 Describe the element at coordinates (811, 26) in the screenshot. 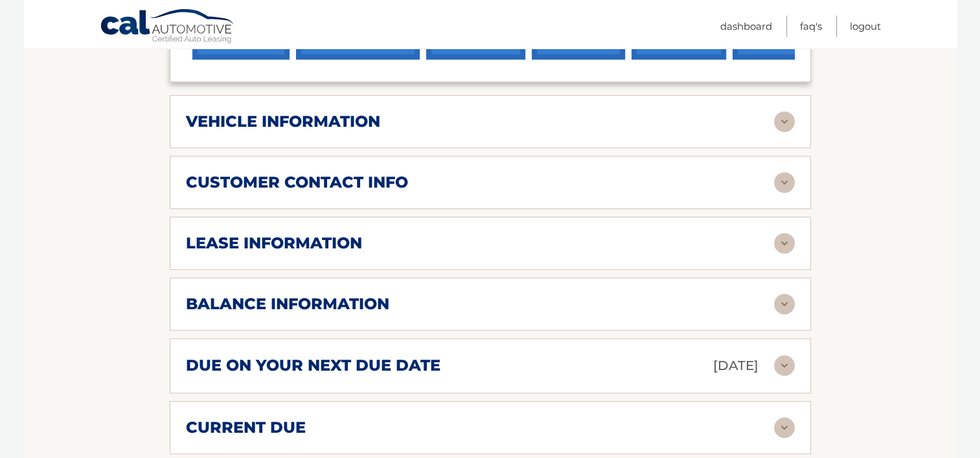

I see `a: FAQ's` at that location.